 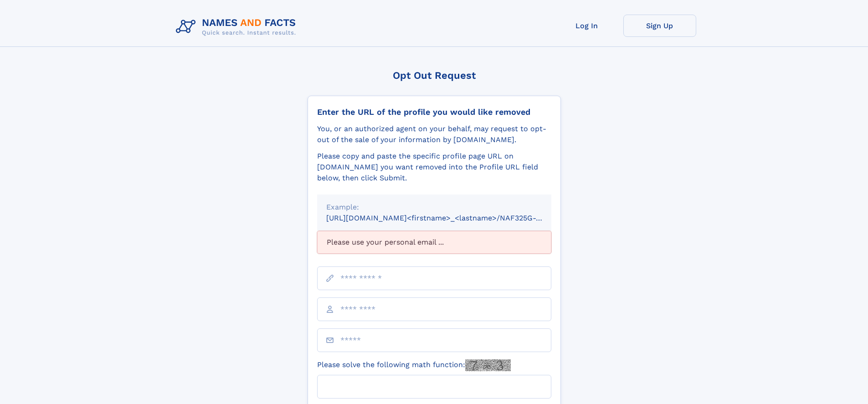 I want to click on a: Log In, so click(x=587, y=26).